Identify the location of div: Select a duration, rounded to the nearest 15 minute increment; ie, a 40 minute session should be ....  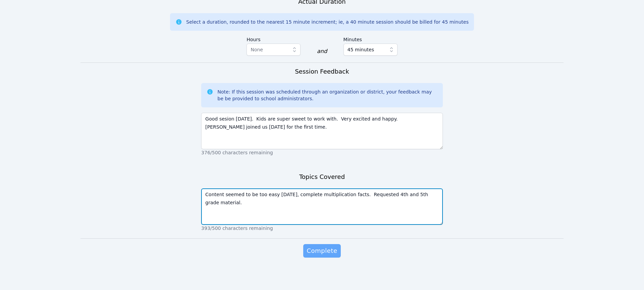
(327, 22).